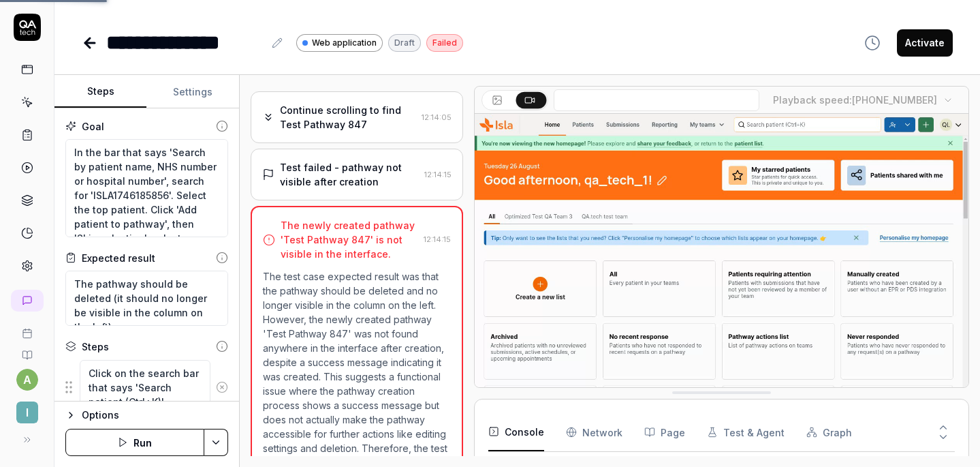  Describe the element at coordinates (27, 380) in the screenshot. I see `button: a` at that location.